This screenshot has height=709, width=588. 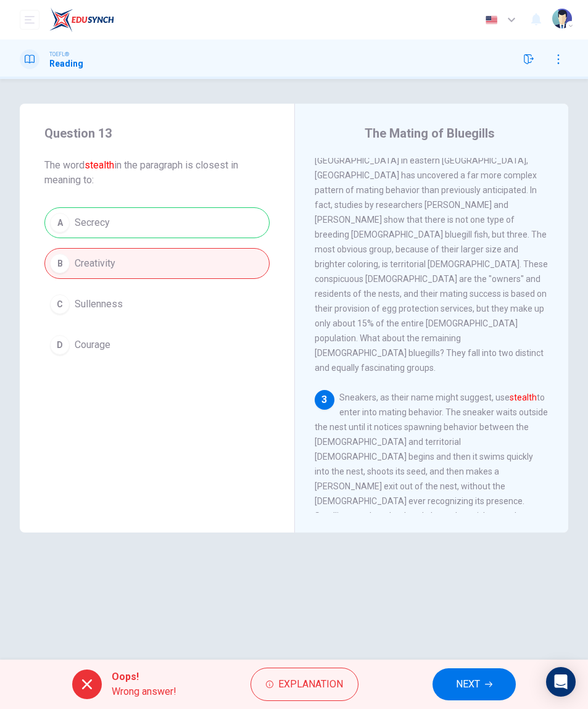 I want to click on div: 3, so click(x=324, y=400).